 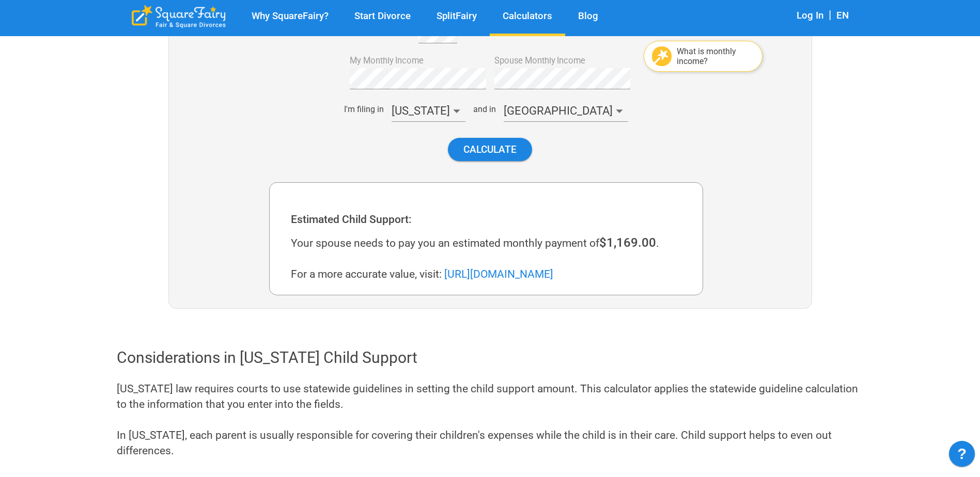 I want to click on button: Calculate, so click(x=490, y=149).